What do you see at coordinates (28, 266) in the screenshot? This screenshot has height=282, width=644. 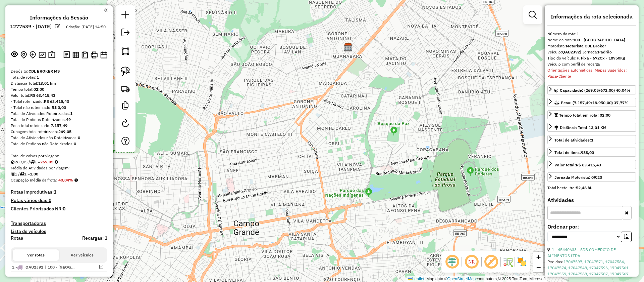 I see `span: 1 -` at bounding box center [28, 266].